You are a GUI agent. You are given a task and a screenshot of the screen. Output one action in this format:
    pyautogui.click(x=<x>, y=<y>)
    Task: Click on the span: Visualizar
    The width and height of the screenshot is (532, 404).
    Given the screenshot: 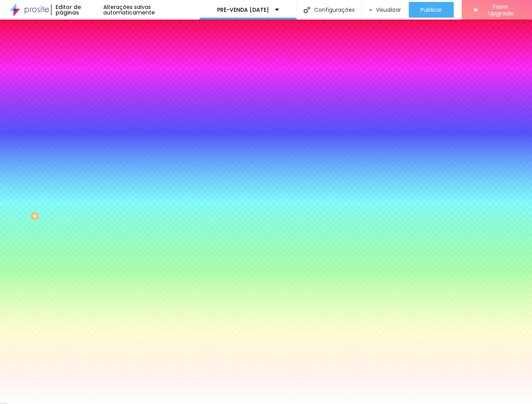 What is the action you would take?
    pyautogui.click(x=389, y=10)
    